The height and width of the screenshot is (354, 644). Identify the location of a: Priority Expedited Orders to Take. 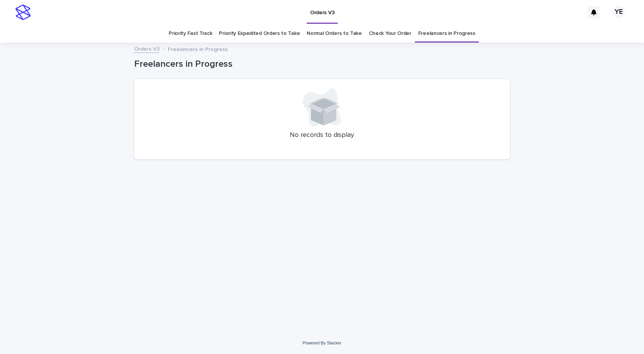
(259, 33).